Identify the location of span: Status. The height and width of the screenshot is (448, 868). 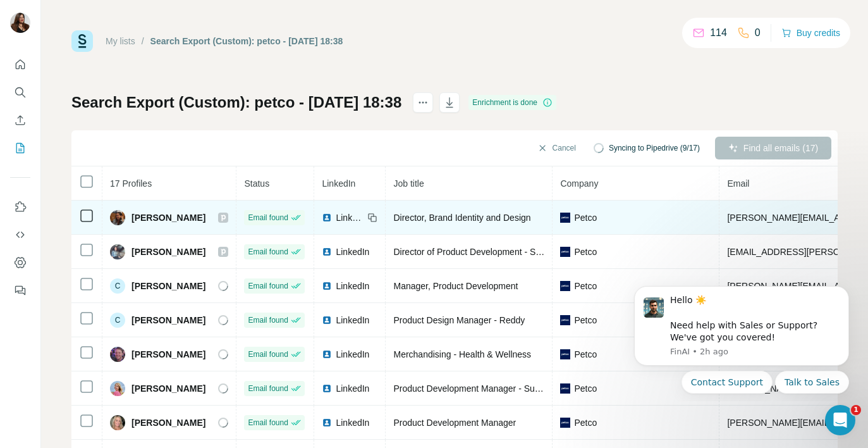
(257, 184).